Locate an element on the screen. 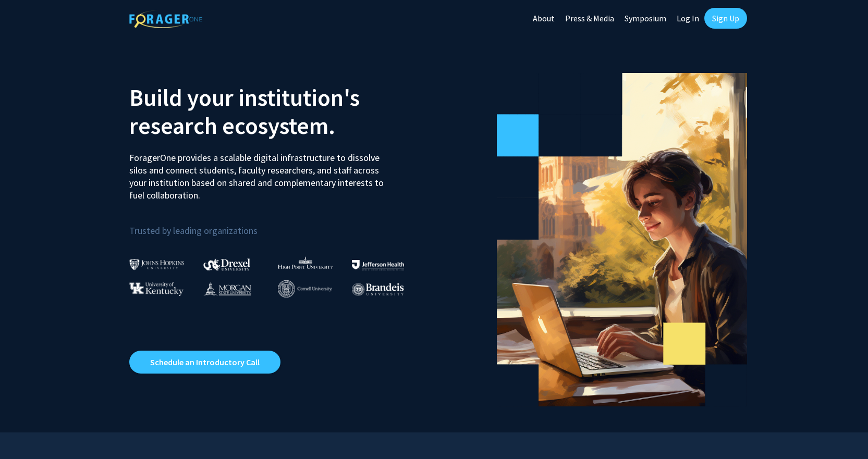 Image resolution: width=868 pixels, height=459 pixels. a: Opens in a new tab is located at coordinates (205, 362).